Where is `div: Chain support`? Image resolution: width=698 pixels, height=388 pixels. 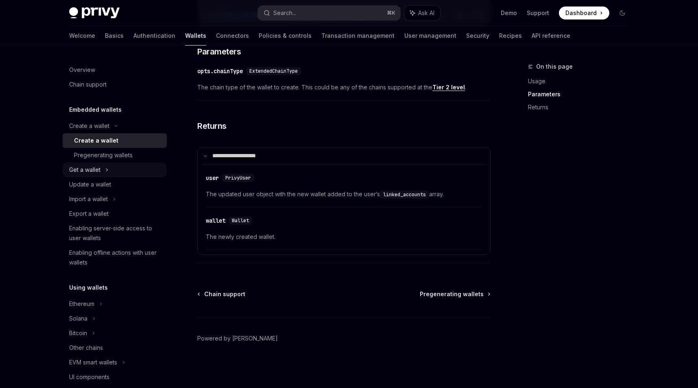 div: Chain support is located at coordinates (88, 85).